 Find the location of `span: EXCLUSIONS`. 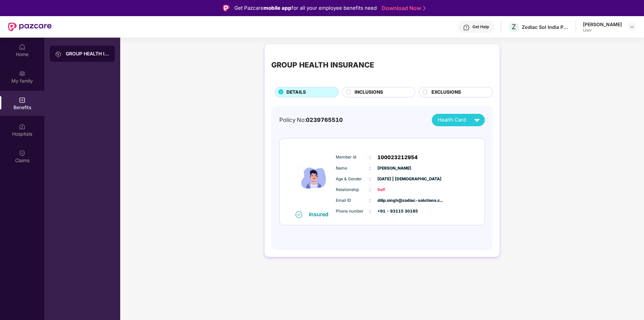

span: EXCLUSIONS is located at coordinates (446, 92).